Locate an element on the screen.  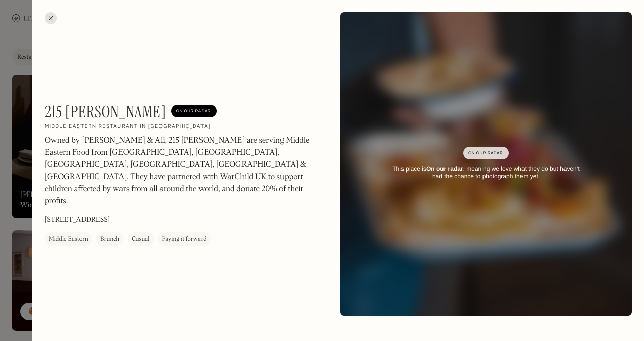
div: Paying it forward is located at coordinates (184, 240).